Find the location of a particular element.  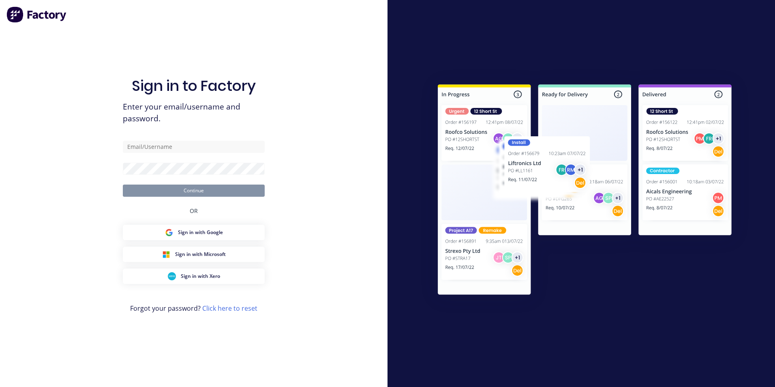

button: Xero Sign inSign in with Xero is located at coordinates (194, 276).